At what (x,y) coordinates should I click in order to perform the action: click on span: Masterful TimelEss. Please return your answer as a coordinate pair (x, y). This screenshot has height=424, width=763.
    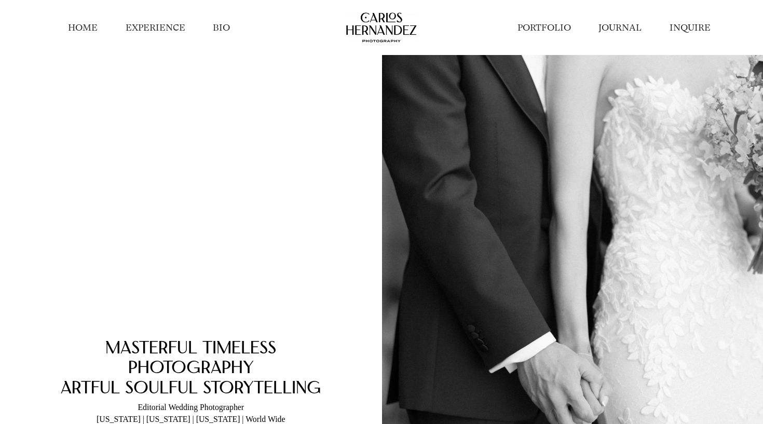
    Looking at the image, I should click on (191, 349).